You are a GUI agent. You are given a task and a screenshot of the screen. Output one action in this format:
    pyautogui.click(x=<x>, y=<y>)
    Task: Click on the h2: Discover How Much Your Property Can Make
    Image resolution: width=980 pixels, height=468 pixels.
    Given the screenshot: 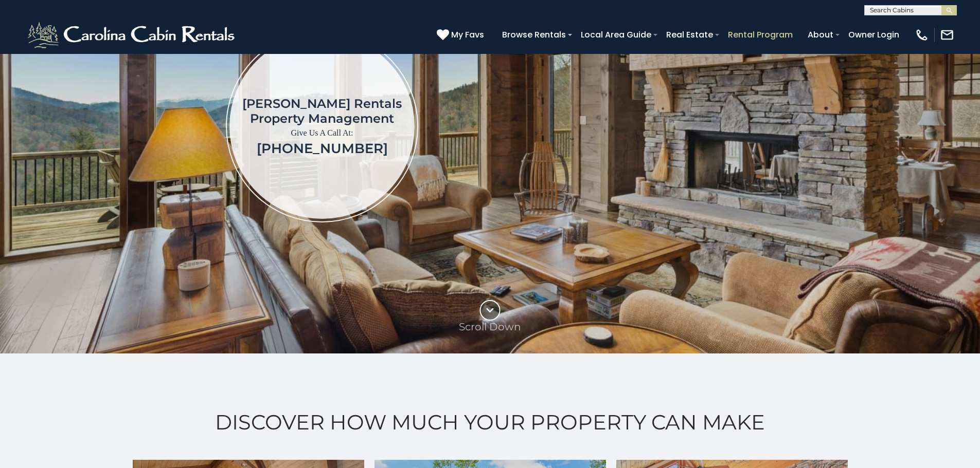 What is the action you would take?
    pyautogui.click(x=490, y=422)
    